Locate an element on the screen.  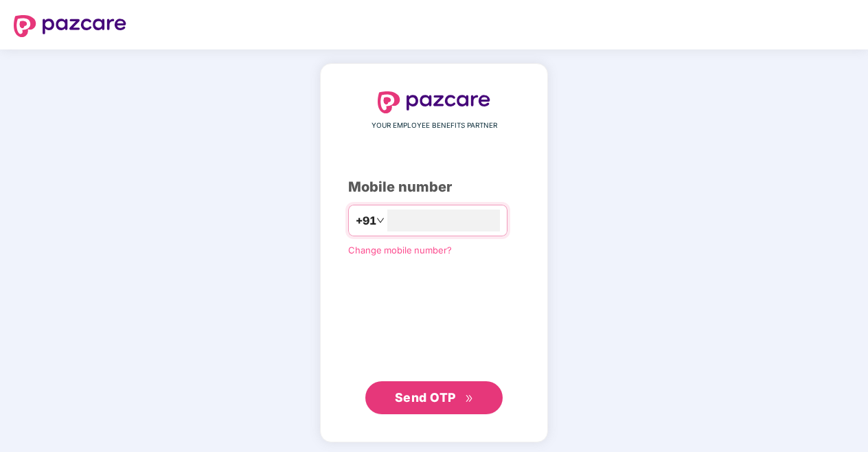
span: down is located at coordinates (381, 221).